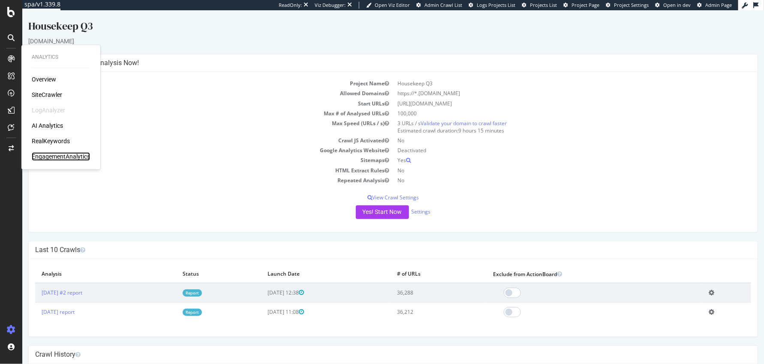  Describe the element at coordinates (192, 117) in the screenshot. I see `td: Max Speed (URLs / s)` at that location.